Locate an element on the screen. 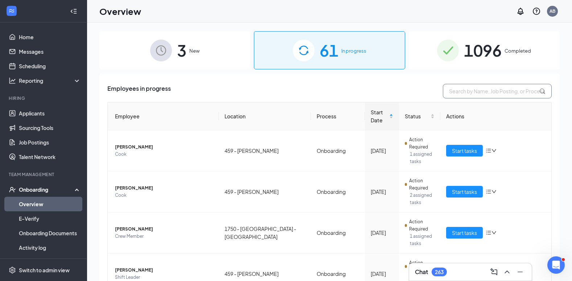 This screenshot has height=281, width=572. a: Job Postings is located at coordinates (50, 142).